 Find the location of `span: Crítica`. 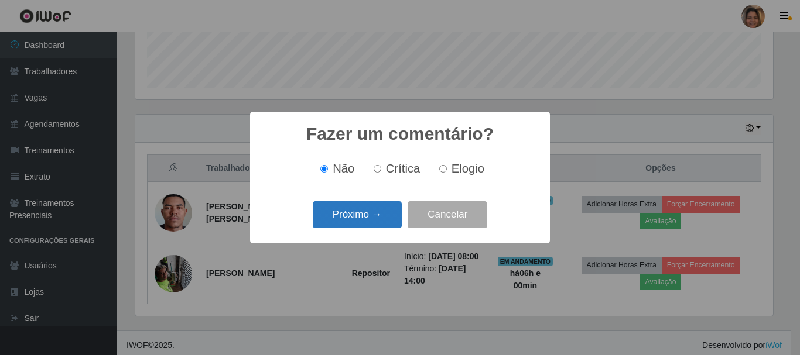

span: Crítica is located at coordinates (403, 169).